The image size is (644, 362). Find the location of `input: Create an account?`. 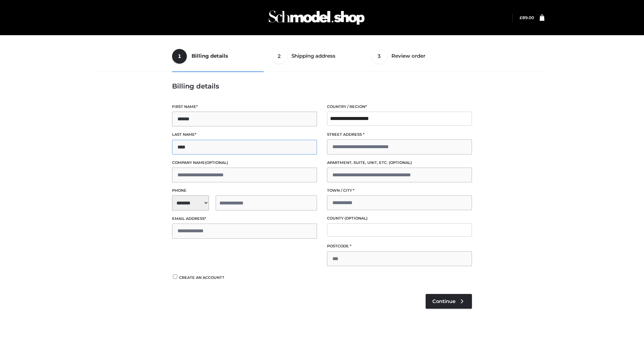

input: Create an account? is located at coordinates (175, 277).